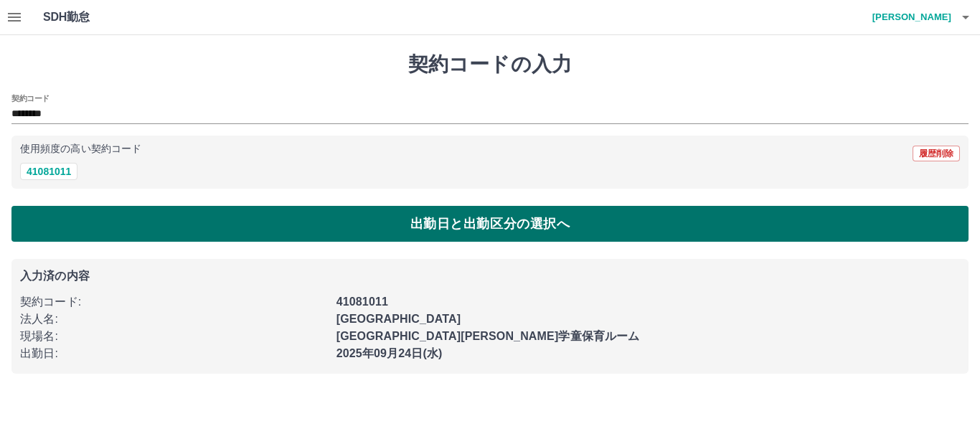  What do you see at coordinates (490, 224) in the screenshot?
I see `button: 出勤日と出勤区分の選択へ` at bounding box center [490, 224].